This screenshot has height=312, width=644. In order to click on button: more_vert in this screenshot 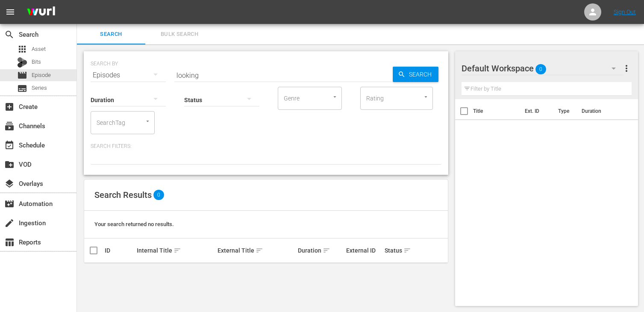, I will do `click(627, 69)`.